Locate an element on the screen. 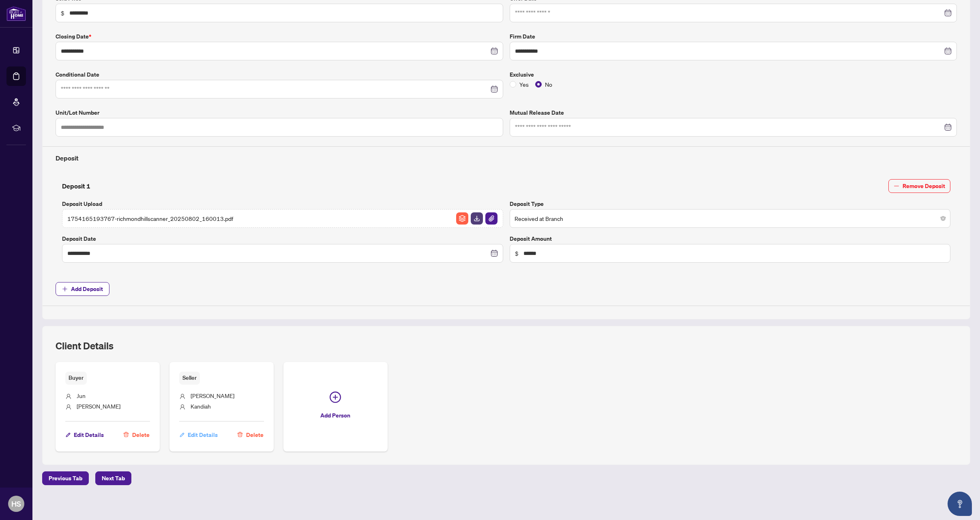 This screenshot has height=520, width=980. span: close-circle is located at coordinates (942, 219).